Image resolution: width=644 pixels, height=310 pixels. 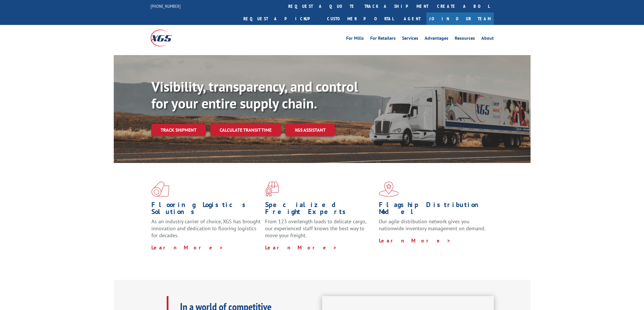 I want to click on a: Customer Portal, so click(x=360, y=18).